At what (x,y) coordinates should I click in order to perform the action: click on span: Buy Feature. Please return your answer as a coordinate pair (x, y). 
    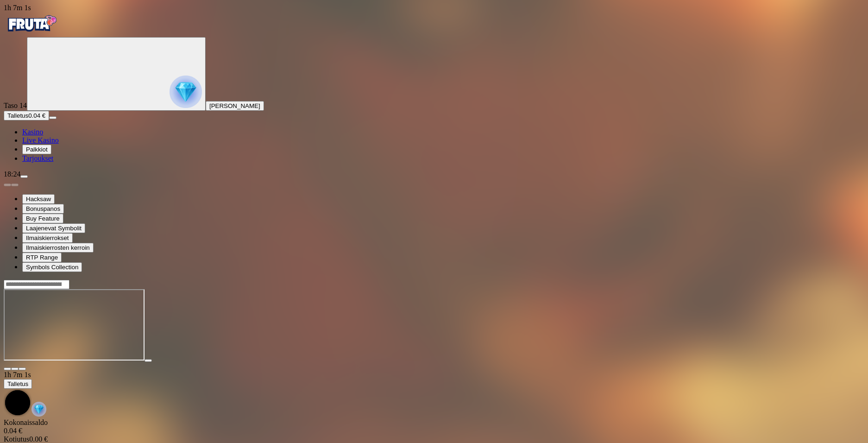
    Looking at the image, I should click on (43, 218).